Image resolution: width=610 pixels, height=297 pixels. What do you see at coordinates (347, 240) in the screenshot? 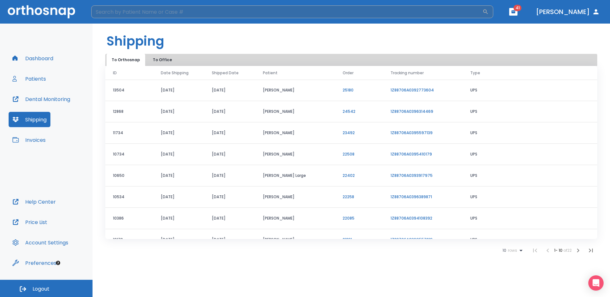
I see `a: 21831` at bounding box center [347, 240].